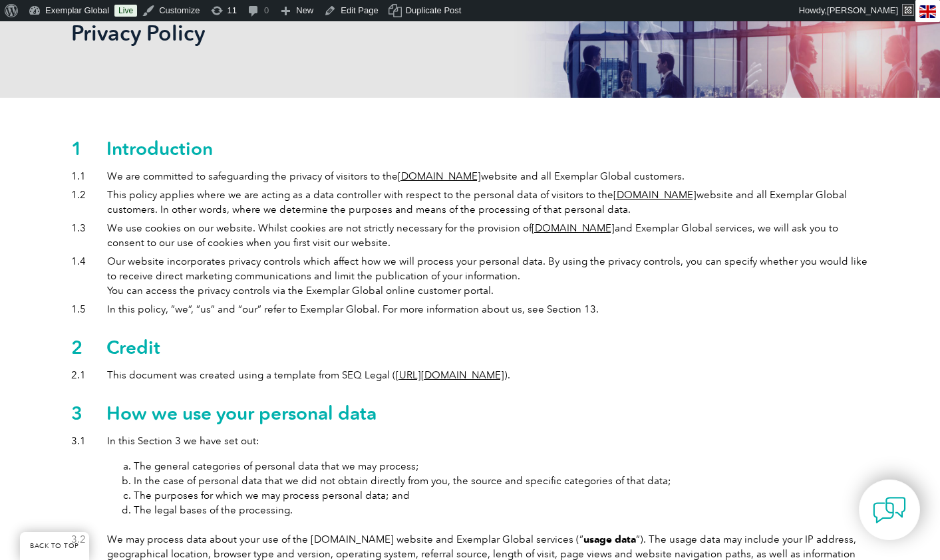 This screenshot has height=560, width=940. Describe the element at coordinates (309, 376) in the screenshot. I see `div: This document was created using a template from SEQ Legal ( ).` at that location.